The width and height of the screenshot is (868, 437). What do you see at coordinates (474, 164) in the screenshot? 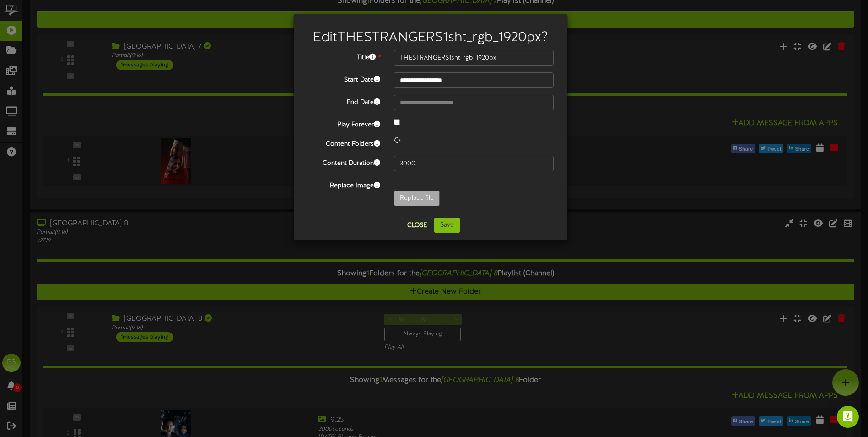
I see `input: 15` at bounding box center [474, 164].